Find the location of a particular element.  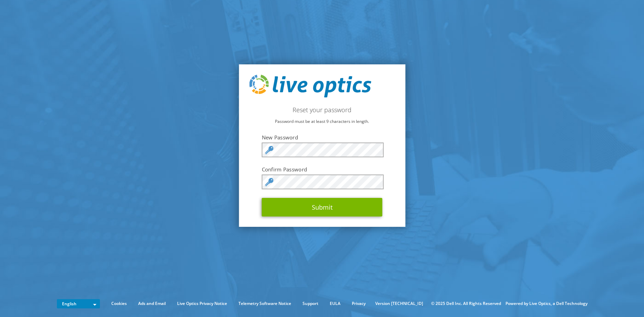

li: Powered by Live Optics, a Dell Technology is located at coordinates (546, 303).